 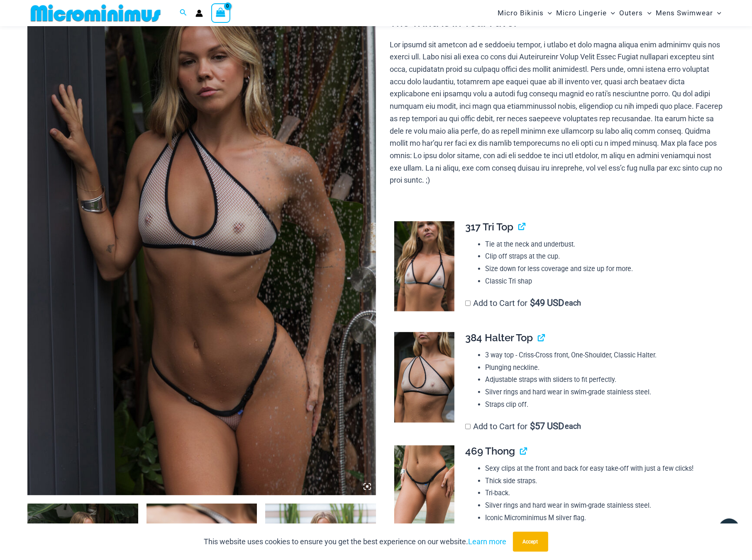 What do you see at coordinates (547, 303) in the screenshot?
I see `span: 49 USD` at bounding box center [547, 303].